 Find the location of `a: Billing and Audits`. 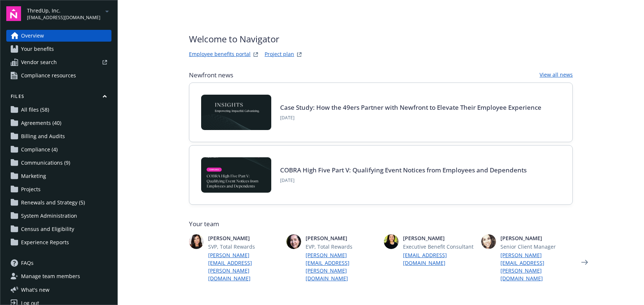

a: Billing and Audits is located at coordinates (59, 136).